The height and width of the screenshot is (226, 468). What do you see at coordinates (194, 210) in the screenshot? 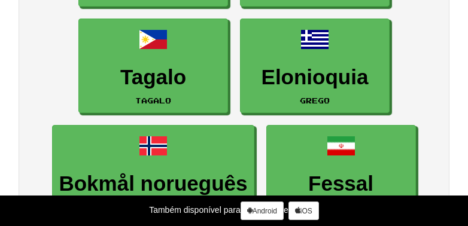
I see `font: Também disponível para` at bounding box center [194, 210].